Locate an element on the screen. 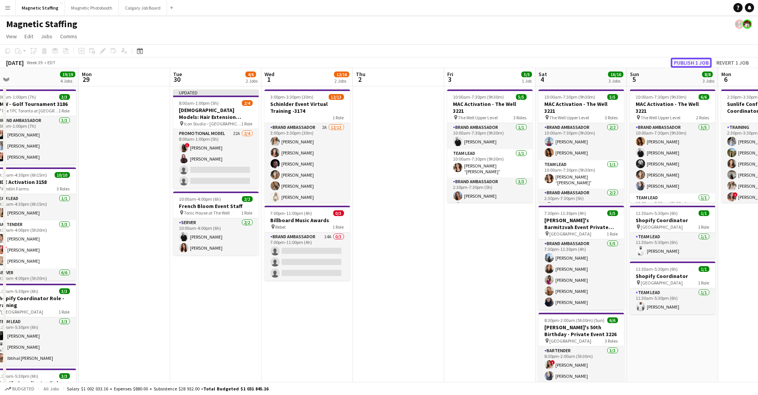 This screenshot has width=758, height=395. a: Comms is located at coordinates (68, 36).